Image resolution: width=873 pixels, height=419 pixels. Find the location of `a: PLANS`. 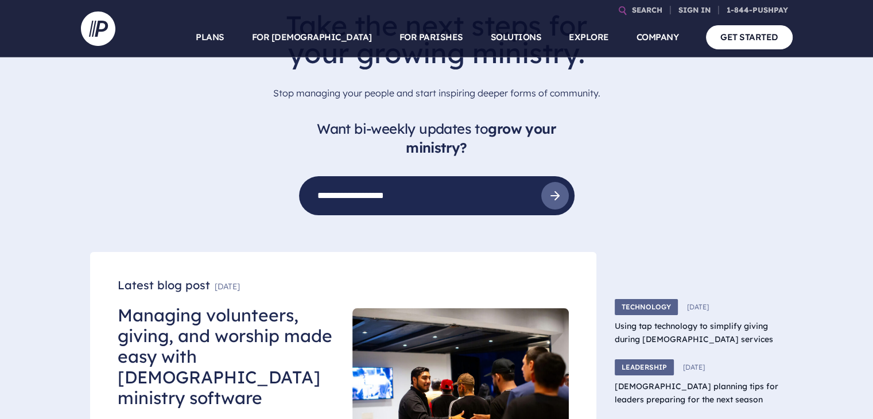

a: PLANS is located at coordinates (210, 37).